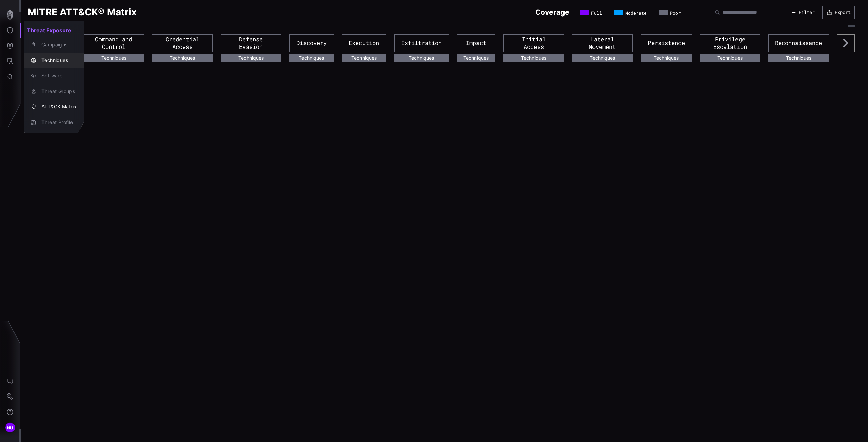 The width and height of the screenshot is (868, 442). Describe the element at coordinates (54, 60) in the screenshot. I see `a: Techniques` at that location.